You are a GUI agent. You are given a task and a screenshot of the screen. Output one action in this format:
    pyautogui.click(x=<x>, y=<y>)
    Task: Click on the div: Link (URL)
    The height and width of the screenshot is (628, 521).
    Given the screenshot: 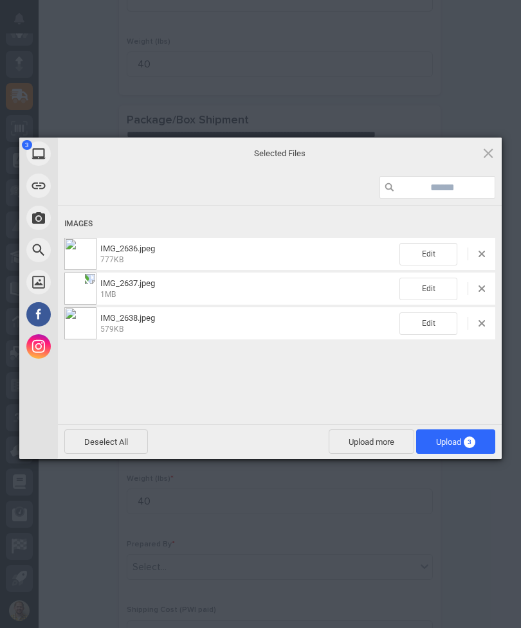 What is the action you would take?
    pyautogui.click(x=96, y=186)
    